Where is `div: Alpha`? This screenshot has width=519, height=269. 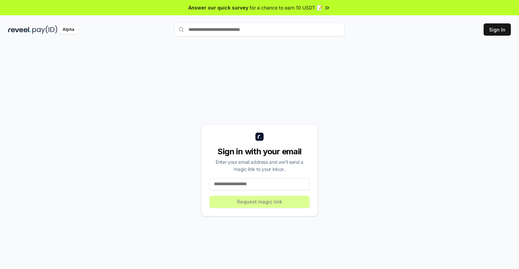 div: Alpha is located at coordinates (68, 30).